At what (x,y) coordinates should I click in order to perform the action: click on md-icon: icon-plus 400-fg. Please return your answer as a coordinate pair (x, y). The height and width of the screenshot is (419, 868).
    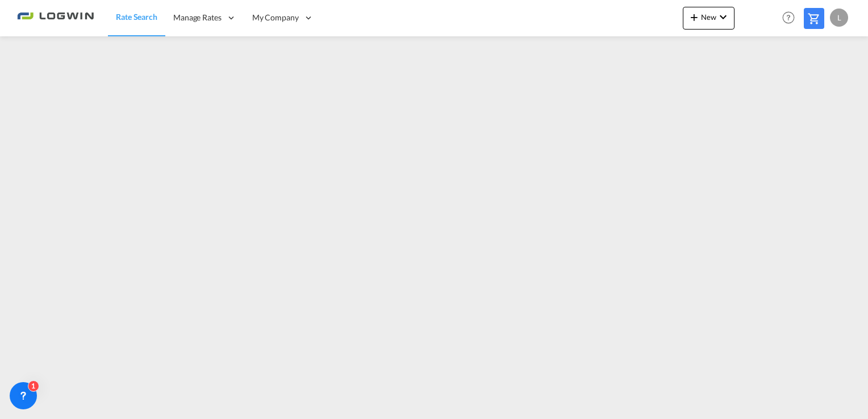
    Looking at the image, I should click on (694, 17).